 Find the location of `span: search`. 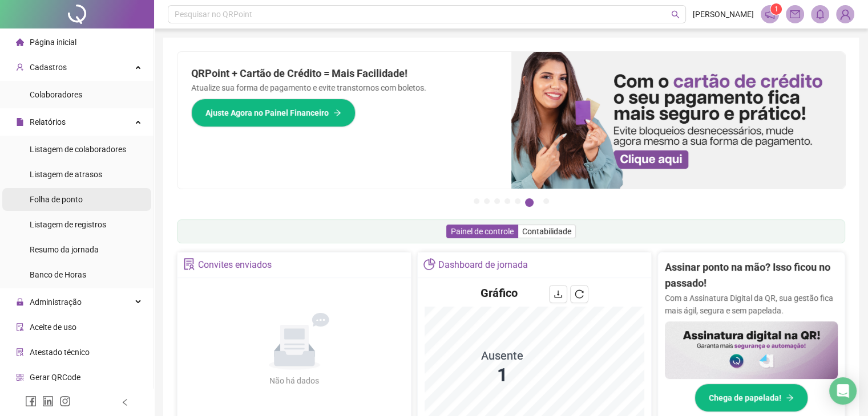

span: search is located at coordinates (675, 14).